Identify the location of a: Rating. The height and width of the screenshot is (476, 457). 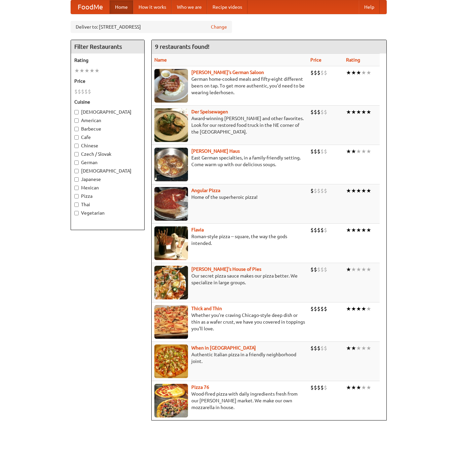
(353, 60).